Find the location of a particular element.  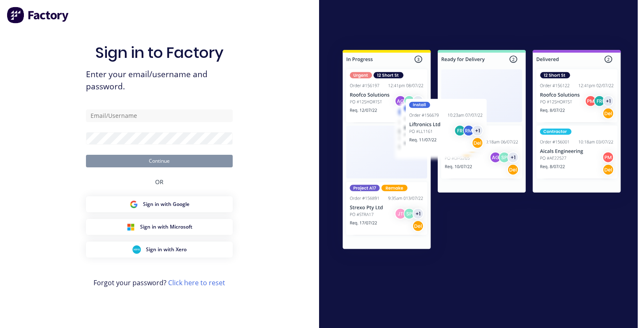

img: Google Sign in is located at coordinates (134, 204).